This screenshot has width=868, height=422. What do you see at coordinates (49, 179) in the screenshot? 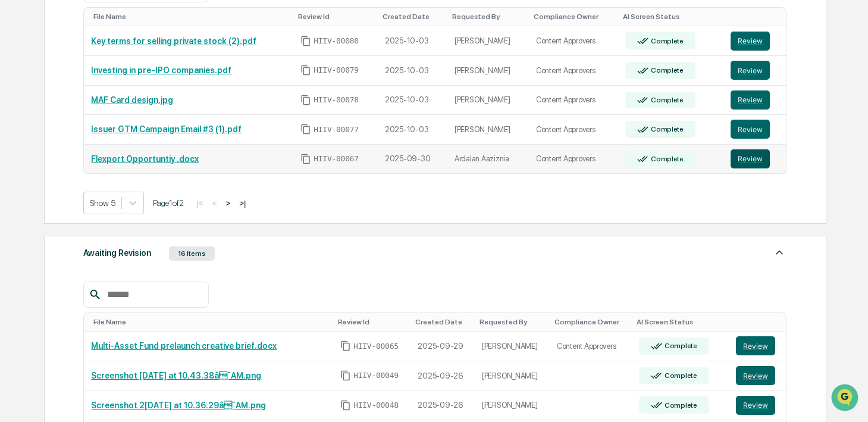
I see `span: Data Lookup` at bounding box center [49, 179].